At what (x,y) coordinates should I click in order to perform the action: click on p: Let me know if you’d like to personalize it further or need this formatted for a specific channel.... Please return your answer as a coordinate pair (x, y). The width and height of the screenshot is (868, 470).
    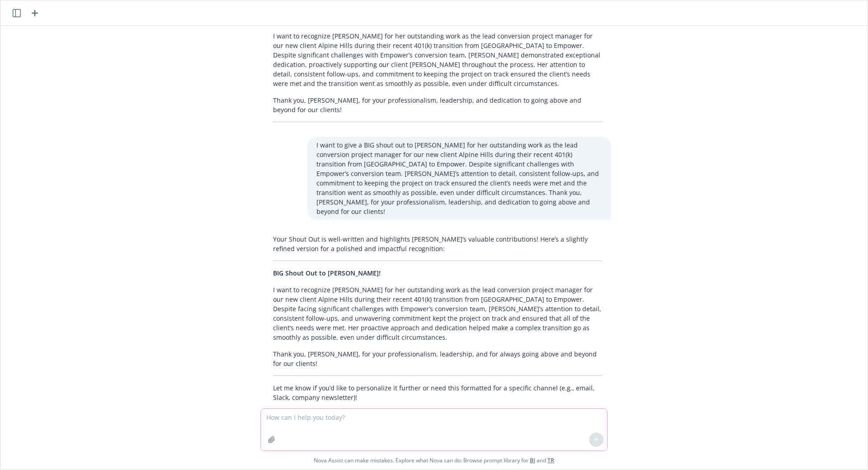
    Looking at the image, I should click on (438, 393).